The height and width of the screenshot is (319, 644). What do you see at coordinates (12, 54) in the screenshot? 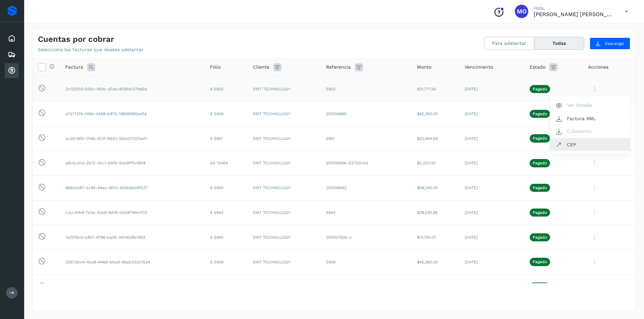
I see `div: Embarques` at bounding box center [12, 54].